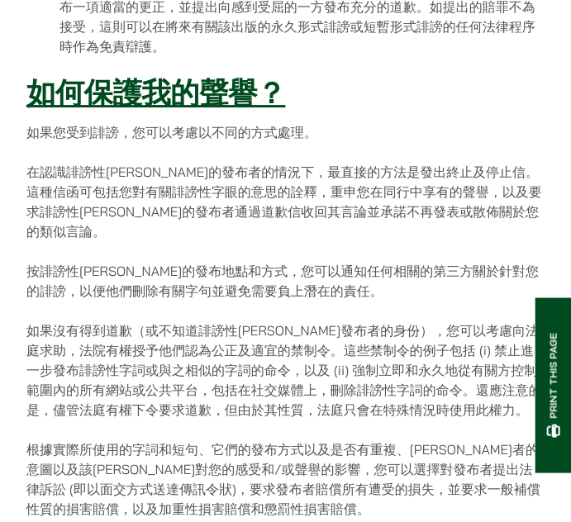 The image size is (571, 522). What do you see at coordinates (156, 92) in the screenshot?
I see `u: 如何保護我的聲譽？` at bounding box center [156, 92].